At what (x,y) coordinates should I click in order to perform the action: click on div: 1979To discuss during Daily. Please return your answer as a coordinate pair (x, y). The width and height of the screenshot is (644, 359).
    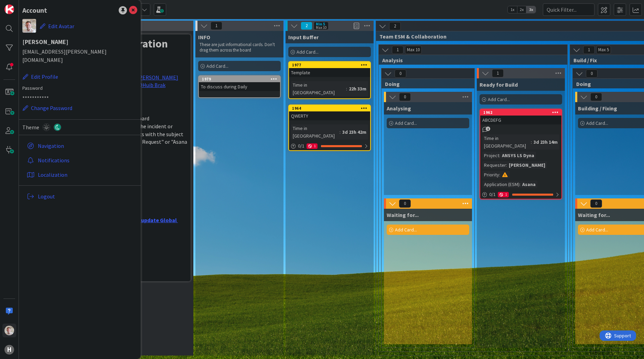
    Looking at the image, I should click on (239, 83).